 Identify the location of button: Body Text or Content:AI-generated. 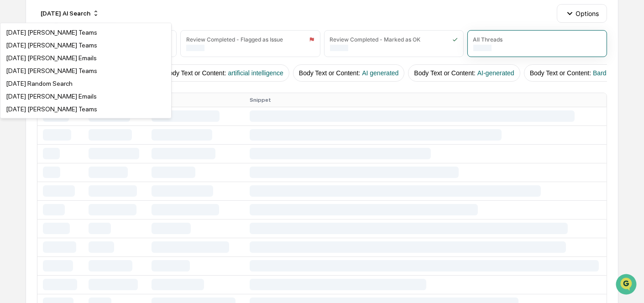
(464, 73).